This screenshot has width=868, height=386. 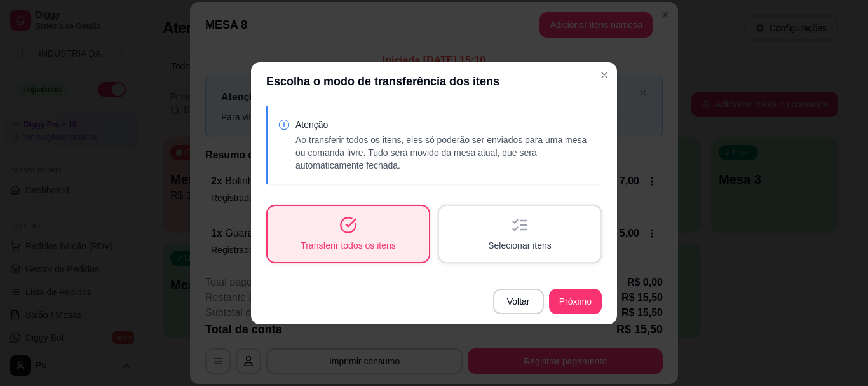 I want to click on button: Voltar, so click(x=518, y=301).